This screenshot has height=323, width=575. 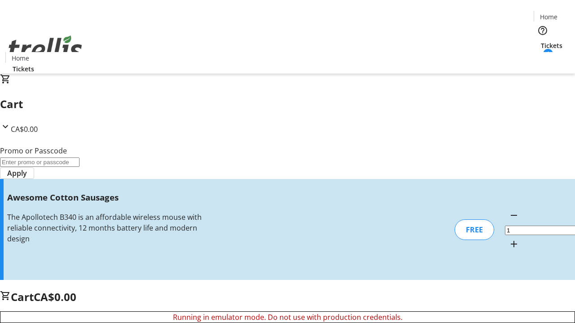 I want to click on button: Help, so click(x=543, y=31).